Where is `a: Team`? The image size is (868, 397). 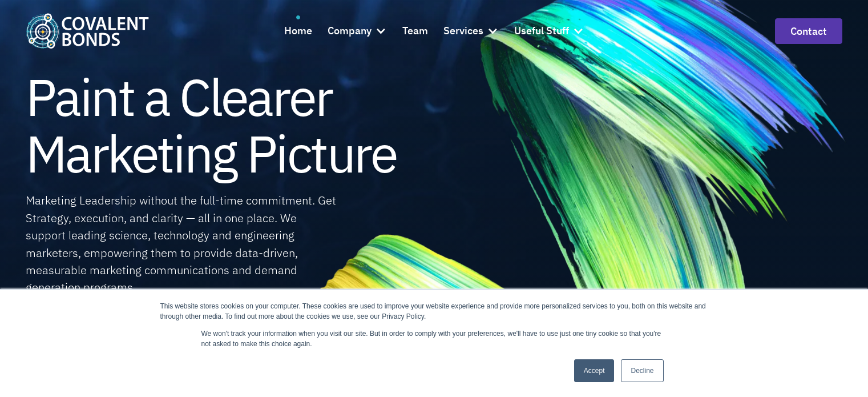
a: Team is located at coordinates (415, 31).